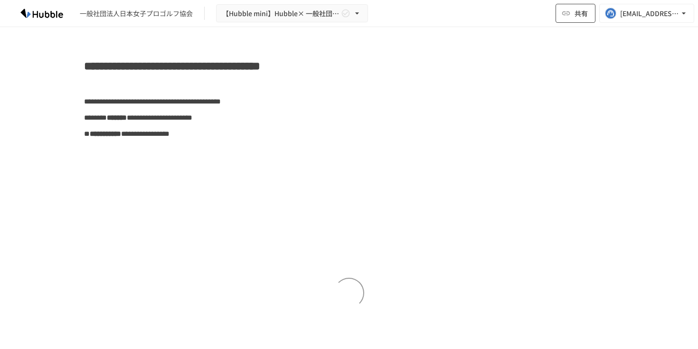 This screenshot has height=349, width=698. What do you see at coordinates (575, 13) in the screenshot?
I see `button: 共有` at bounding box center [575, 13].